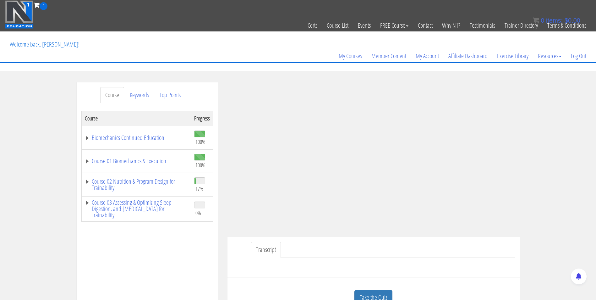 The image size is (596, 300). What do you see at coordinates (395, 25) in the screenshot?
I see `a: FREE Course` at bounding box center [395, 25].